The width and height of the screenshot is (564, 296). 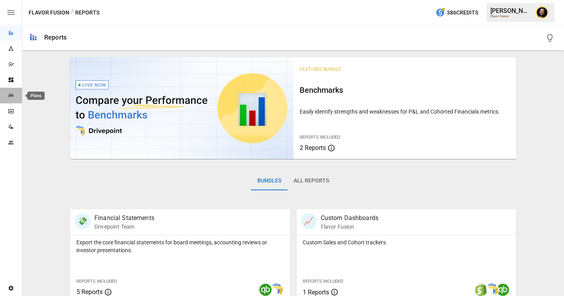 What do you see at coordinates (456, 13) in the screenshot?
I see `button: 386Credits` at bounding box center [456, 13].